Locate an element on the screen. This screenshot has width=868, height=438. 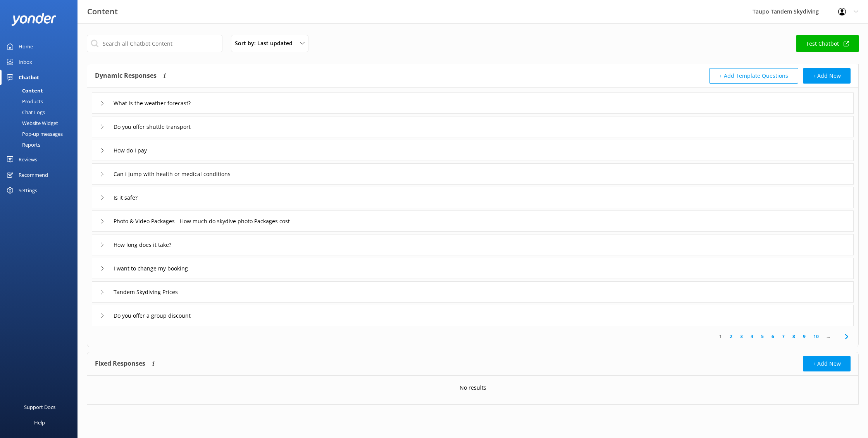
div: Chatbot is located at coordinates (29, 78).